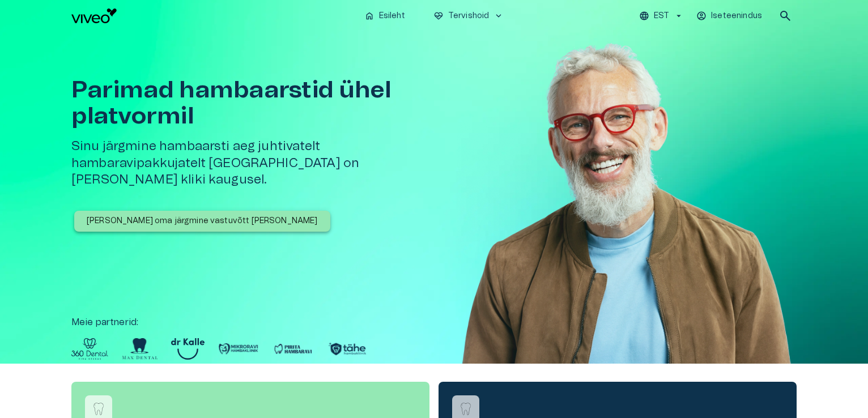  Describe the element at coordinates (438, 16) in the screenshot. I see `span: ecg_heart` at that location.